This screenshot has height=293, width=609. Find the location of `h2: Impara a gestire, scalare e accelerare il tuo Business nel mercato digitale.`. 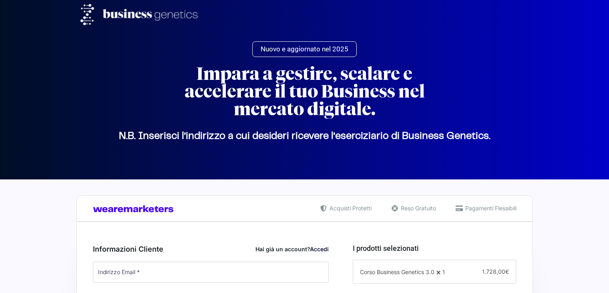

h2: Impara a gestire, scalare e accelerare il tuo Business nel mercato digitale. is located at coordinates (305, 91).